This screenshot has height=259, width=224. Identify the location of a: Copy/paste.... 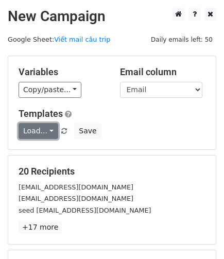
(50, 90).